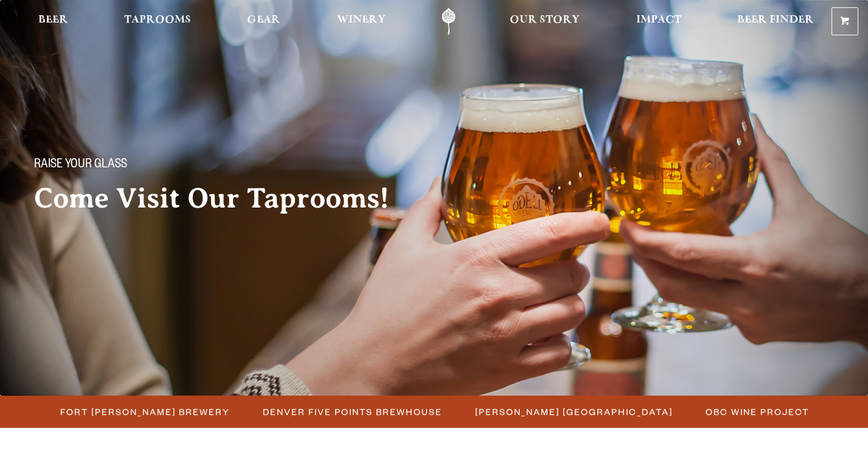 This screenshot has width=868, height=451. What do you see at coordinates (224, 199) in the screenshot?
I see `h2: Come Visit Our Taprooms!` at bounding box center [224, 199].